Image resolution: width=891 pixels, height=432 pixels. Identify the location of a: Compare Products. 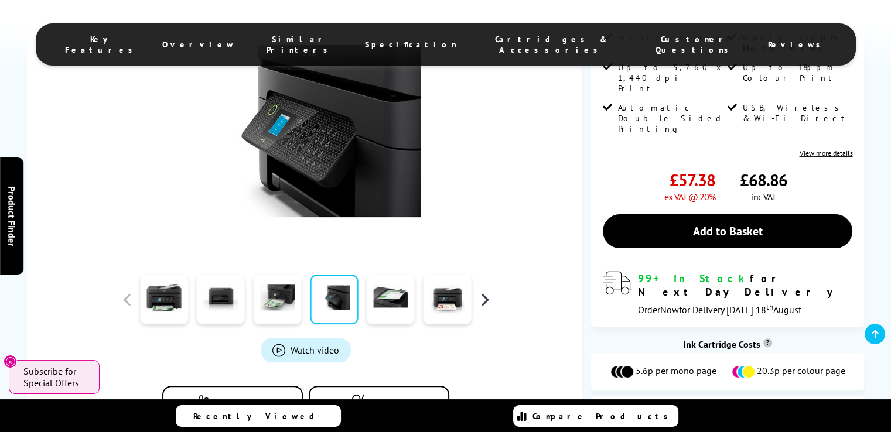
(596, 416).